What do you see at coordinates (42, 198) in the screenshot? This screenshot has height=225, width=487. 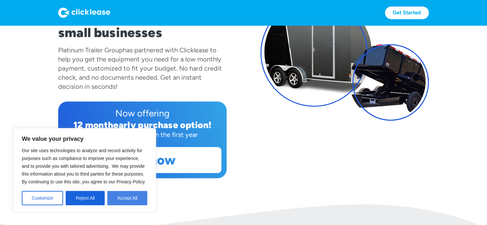 I see `button: Customize` at bounding box center [42, 198].